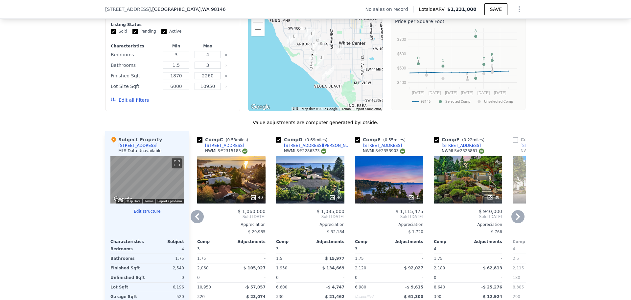  What do you see at coordinates (320, 108) in the screenshot?
I see `span: Map data ©2025 Google` at bounding box center [320, 108].